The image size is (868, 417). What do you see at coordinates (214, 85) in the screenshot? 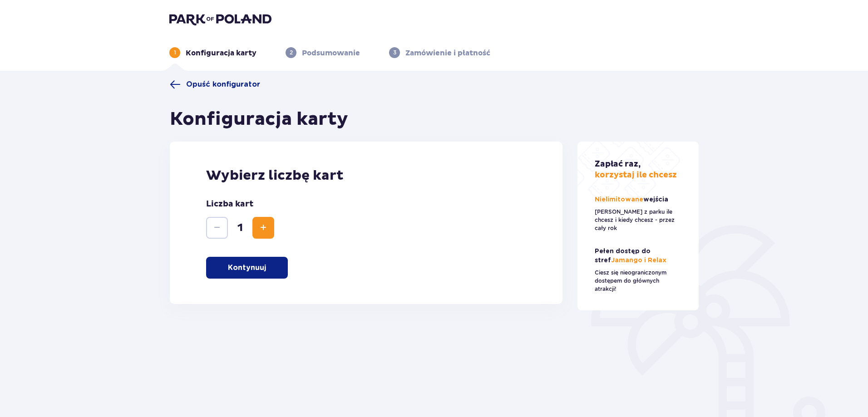
I see `a: Opuść konfigurator` at bounding box center [214, 85].